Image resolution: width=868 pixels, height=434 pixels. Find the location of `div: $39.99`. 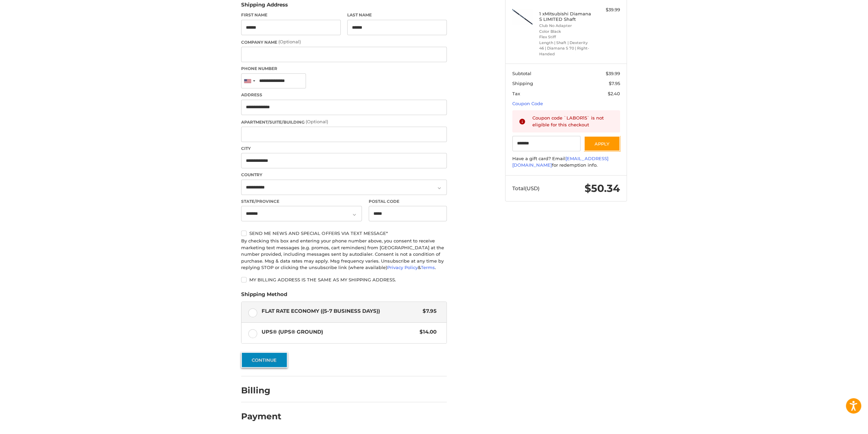

div: $39.99 is located at coordinates (606, 10).